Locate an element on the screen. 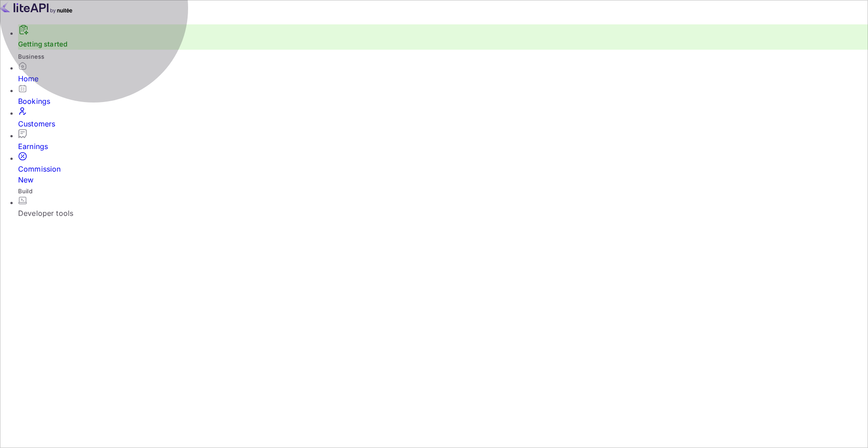  span: Build is located at coordinates (25, 191).